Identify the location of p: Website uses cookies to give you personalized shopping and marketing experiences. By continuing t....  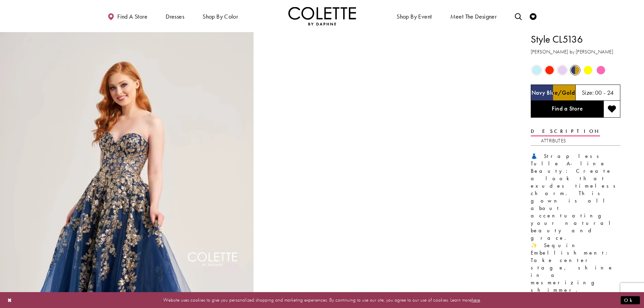
(322, 300).